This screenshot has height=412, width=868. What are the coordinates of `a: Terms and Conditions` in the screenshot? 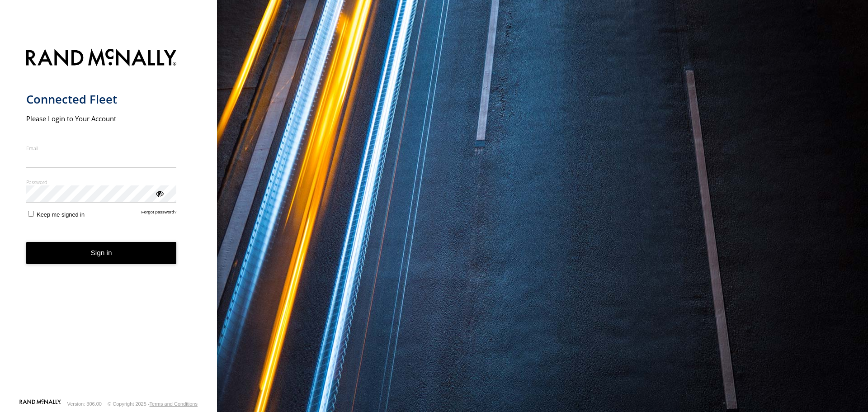 It's located at (174, 404).